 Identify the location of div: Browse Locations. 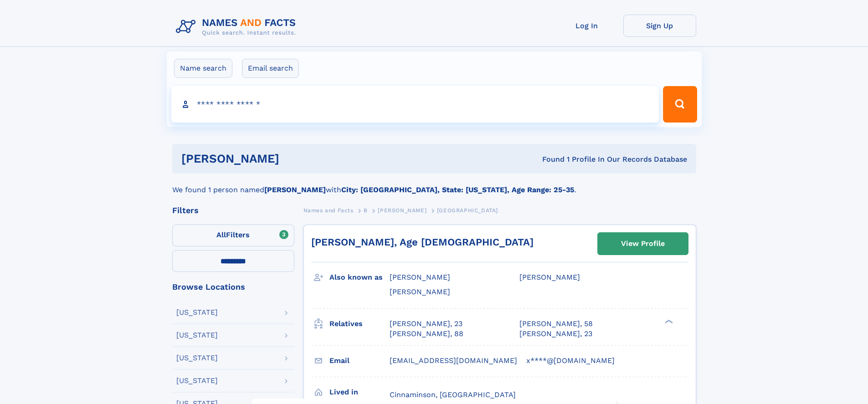
(233, 287).